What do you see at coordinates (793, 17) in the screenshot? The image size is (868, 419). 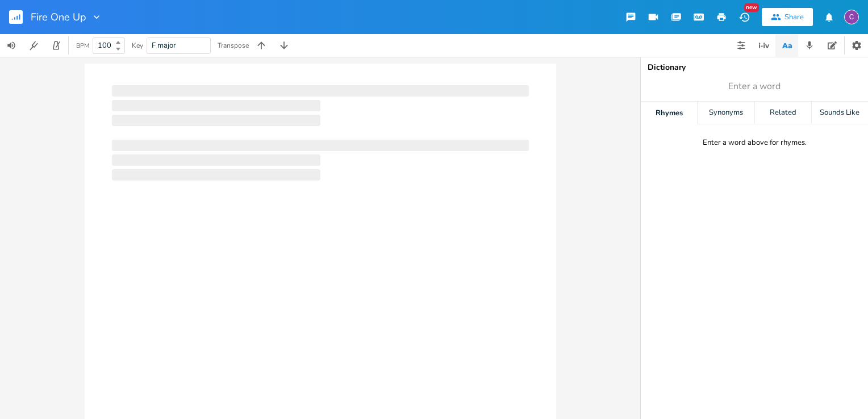 I see `div: Share` at bounding box center [793, 17].